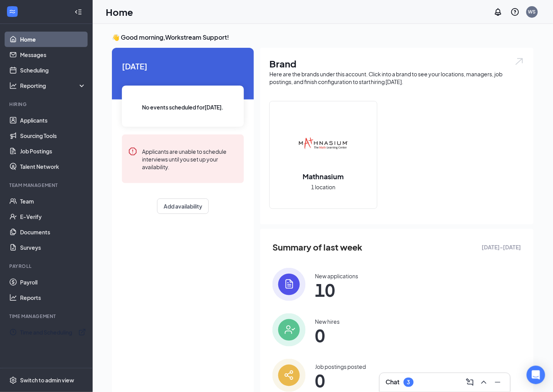  Describe the element at coordinates (53, 248) in the screenshot. I see `a: Surveys` at that location.